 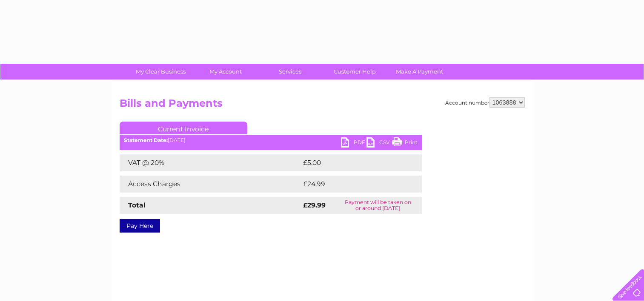 I want to click on a: Services, so click(x=290, y=72).